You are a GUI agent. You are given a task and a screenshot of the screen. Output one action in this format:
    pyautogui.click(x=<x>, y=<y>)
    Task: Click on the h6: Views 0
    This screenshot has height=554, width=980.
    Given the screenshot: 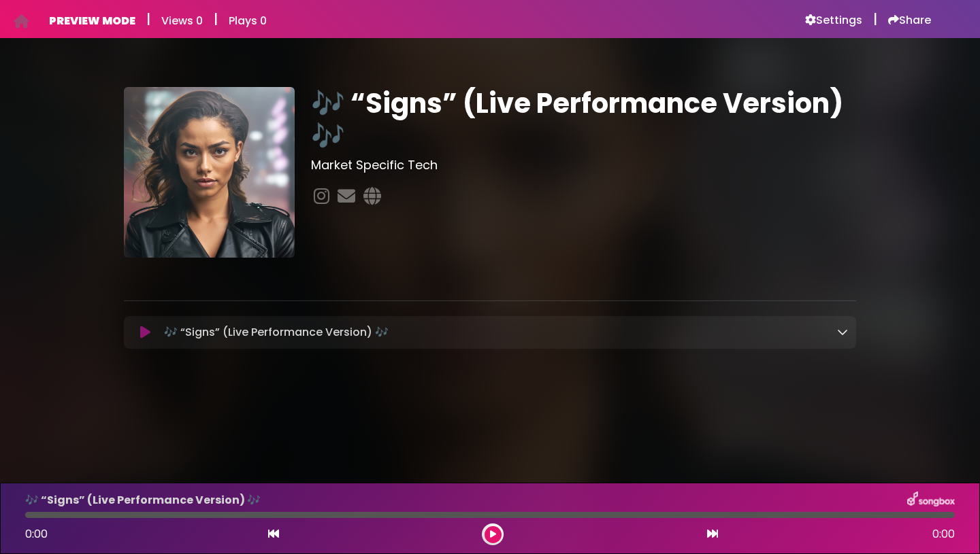 What is the action you would take?
    pyautogui.click(x=182, y=20)
    